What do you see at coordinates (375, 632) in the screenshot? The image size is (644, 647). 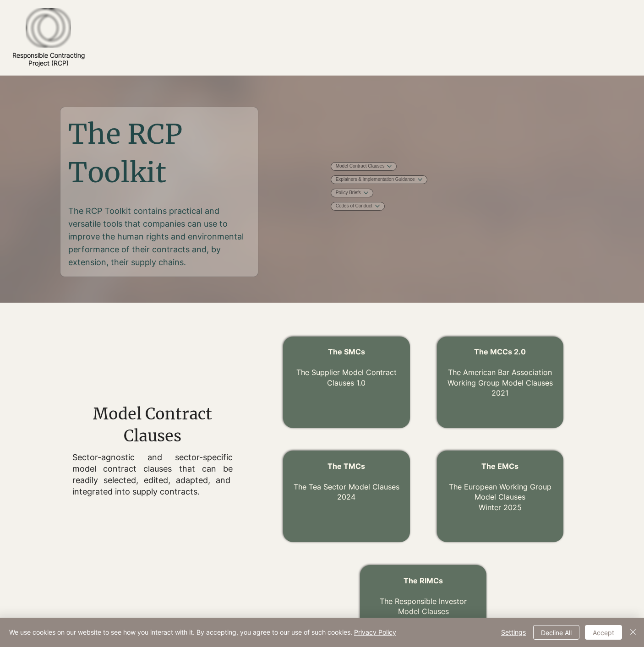 I see `a: Privacy Policy` at bounding box center [375, 632].